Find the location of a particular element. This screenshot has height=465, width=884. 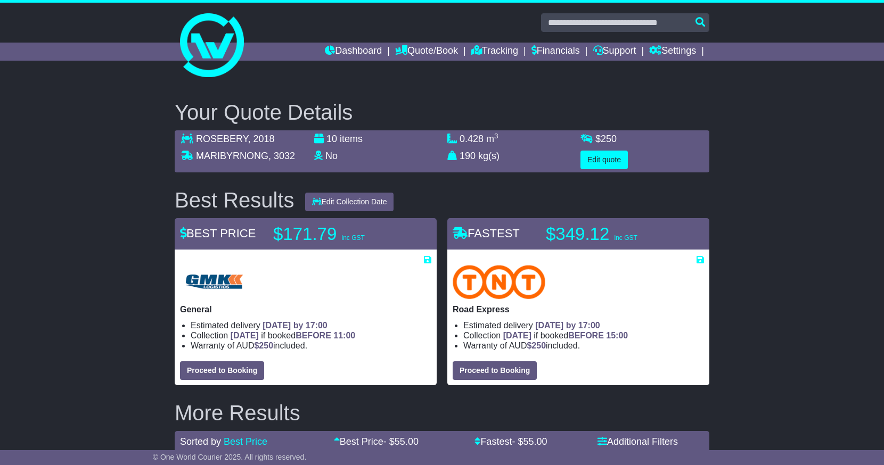

h2: Your Quote Details is located at coordinates (442, 112).